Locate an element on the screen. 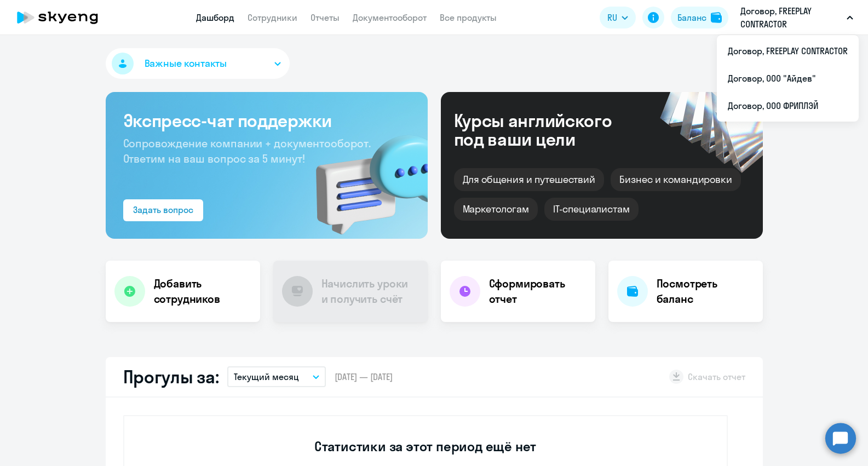 This screenshot has height=466, width=868. div: Маркетологам is located at coordinates (496, 209).